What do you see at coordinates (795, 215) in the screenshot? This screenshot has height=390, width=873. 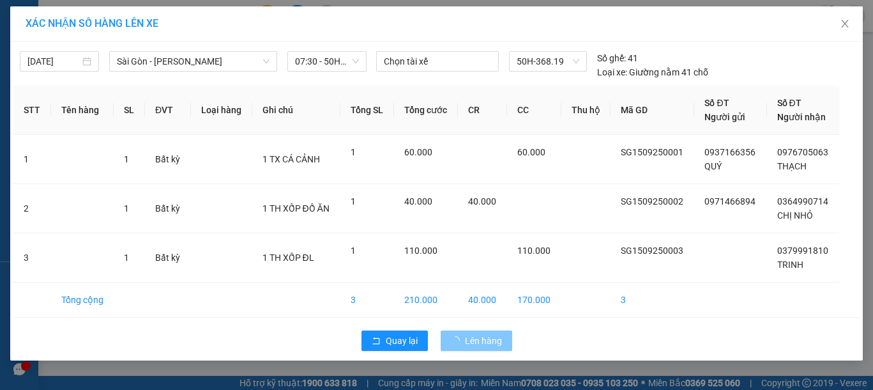 I see `span: CHỊ NHỎ` at bounding box center [795, 215].